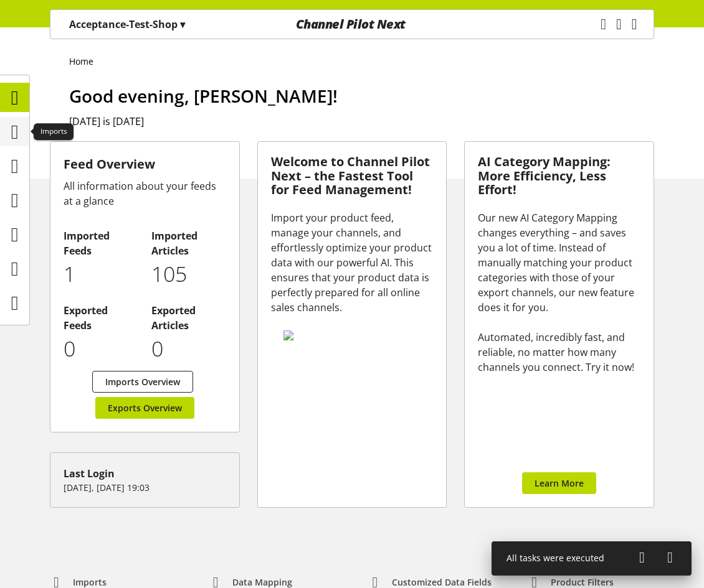  Describe the element at coordinates (189, 243) in the screenshot. I see `h2: Imported Articles` at that location.